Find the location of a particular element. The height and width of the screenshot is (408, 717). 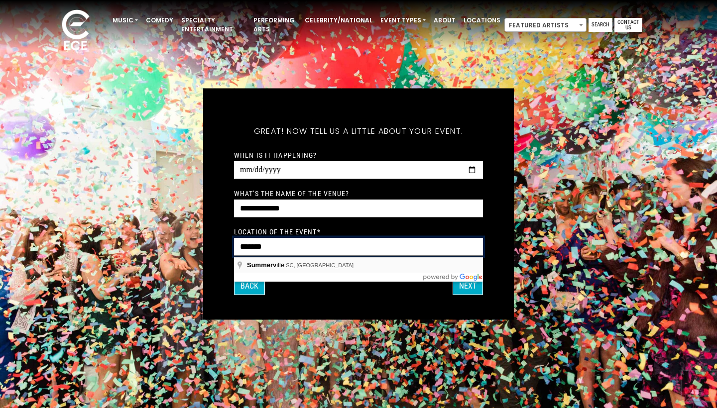

label: What's the name of the venue? is located at coordinates (291, 194).